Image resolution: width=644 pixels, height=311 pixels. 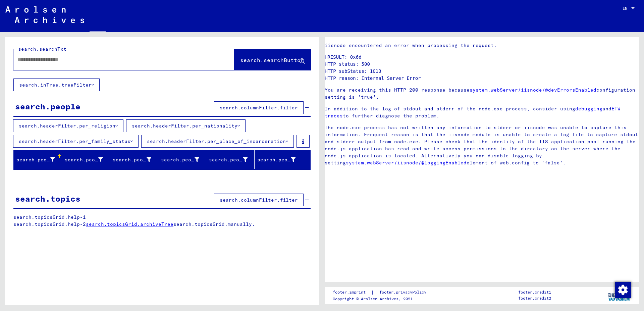 I want to click on span: search.searchButton, so click(x=272, y=60).